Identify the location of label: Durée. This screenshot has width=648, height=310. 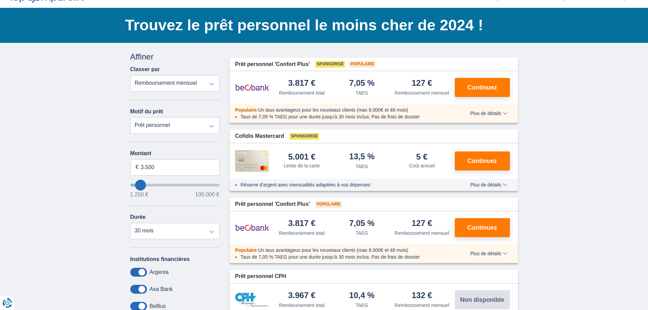
(138, 217).